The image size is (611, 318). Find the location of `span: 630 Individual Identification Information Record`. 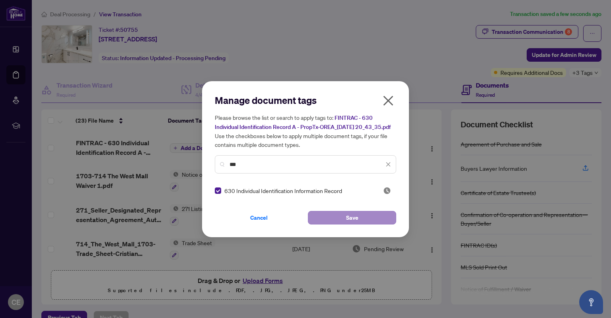

span: 630 Individual Identification Information Record is located at coordinates (283, 191).